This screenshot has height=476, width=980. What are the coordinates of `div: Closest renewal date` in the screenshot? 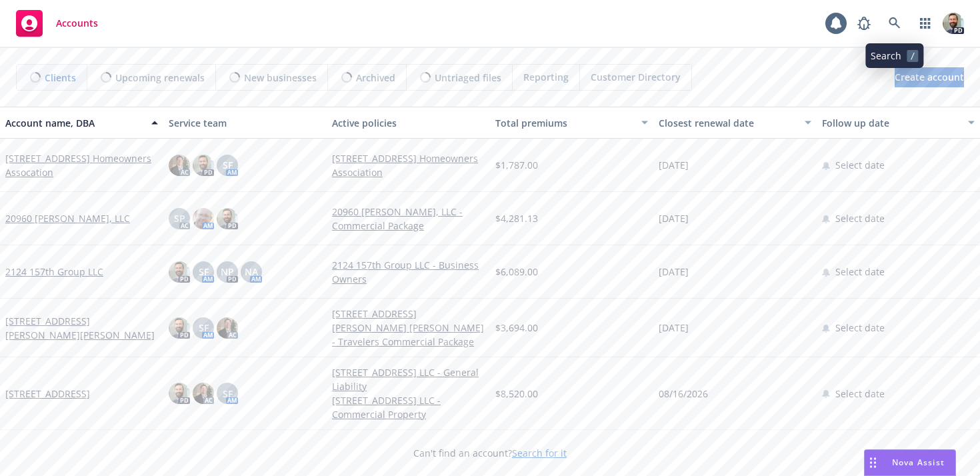 It's located at (728, 123).